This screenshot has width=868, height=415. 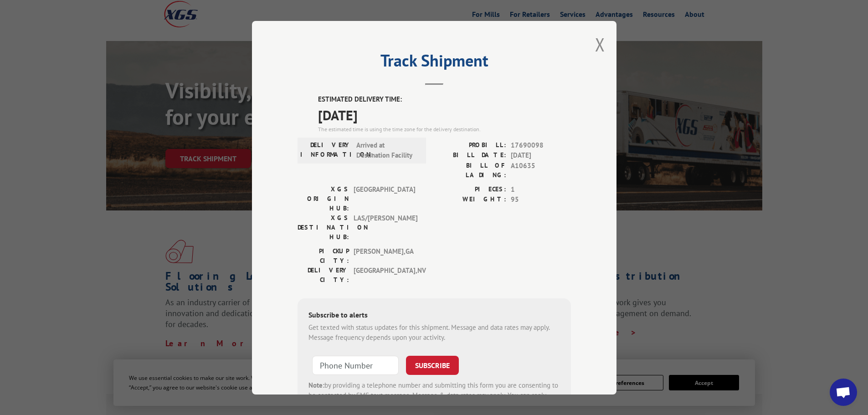 What do you see at coordinates (540, 200) in the screenshot?
I see `span: 95` at bounding box center [540, 200].